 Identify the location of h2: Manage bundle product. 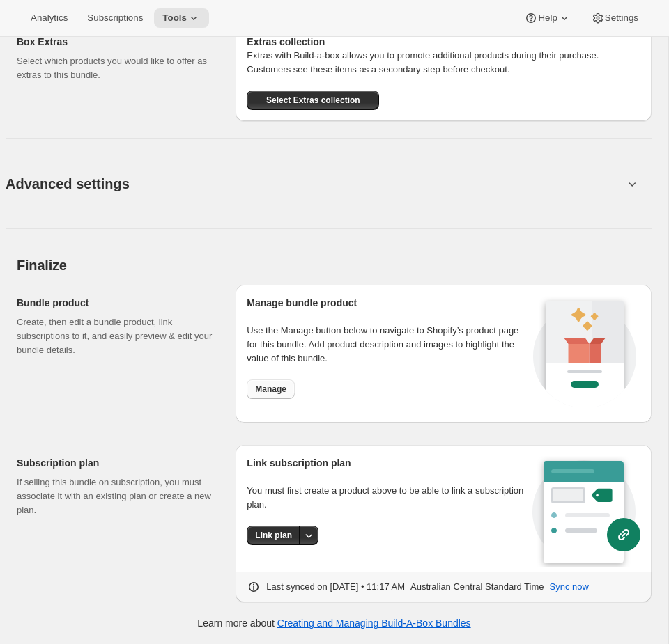
(387, 303).